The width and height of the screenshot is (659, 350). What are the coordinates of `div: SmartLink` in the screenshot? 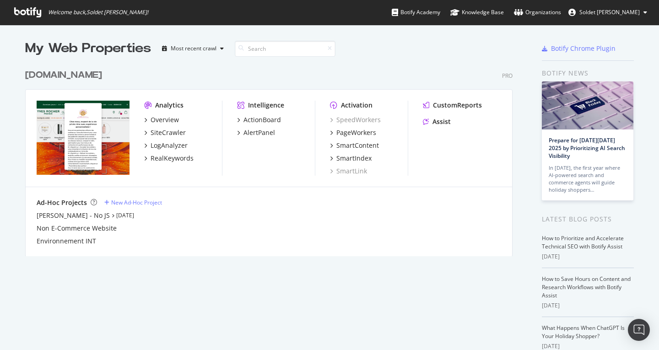 It's located at (348, 171).